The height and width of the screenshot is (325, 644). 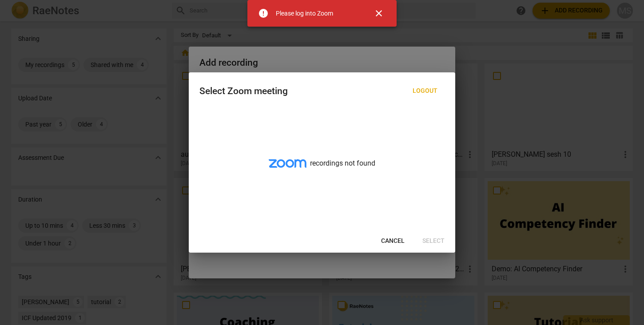 What do you see at coordinates (392, 240) in the screenshot?
I see `span: Cancel` at bounding box center [392, 240].